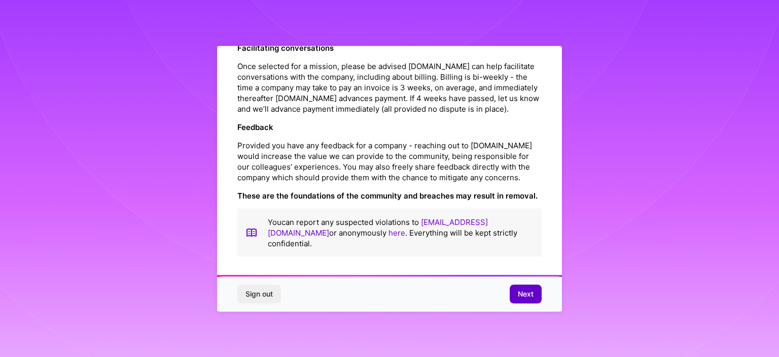 The height and width of the screenshot is (357, 779). Describe the element at coordinates (259, 294) in the screenshot. I see `button: Sign out` at that location.